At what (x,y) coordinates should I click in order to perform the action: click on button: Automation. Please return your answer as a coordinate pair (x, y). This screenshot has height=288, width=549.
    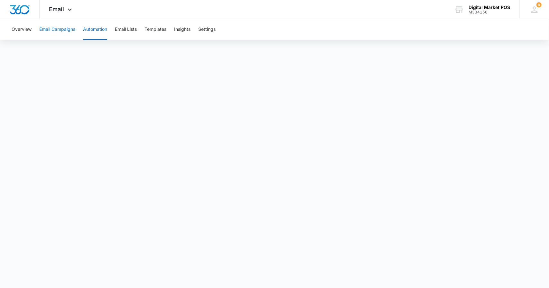
    Looking at the image, I should click on (95, 30).